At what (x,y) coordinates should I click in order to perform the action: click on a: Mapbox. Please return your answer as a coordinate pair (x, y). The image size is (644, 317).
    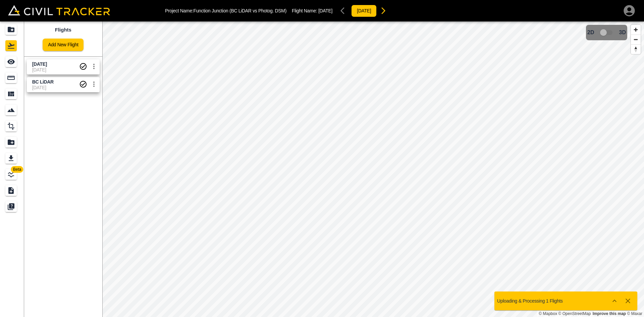
    Looking at the image, I should click on (548, 313).